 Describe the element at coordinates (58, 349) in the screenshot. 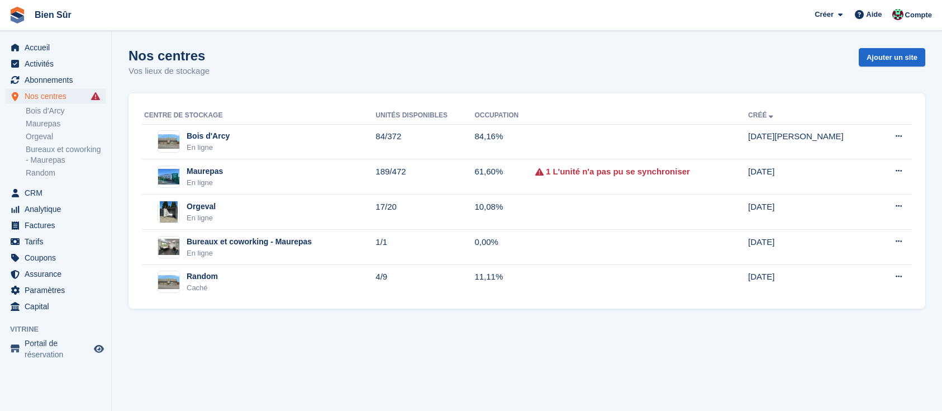

I see `span: Portail de réservation` at that location.